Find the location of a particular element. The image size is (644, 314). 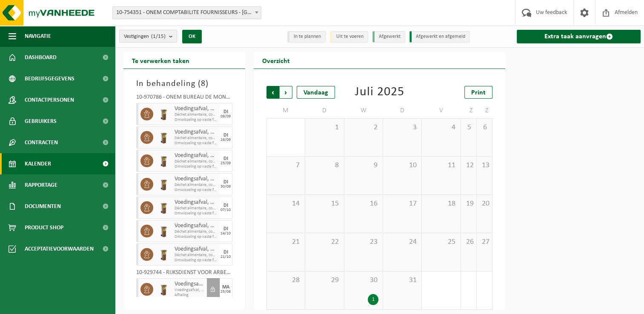

span: Voedingsafval, bevat producten van dierlijke oorsprong, onve is located at coordinates (190, 290).